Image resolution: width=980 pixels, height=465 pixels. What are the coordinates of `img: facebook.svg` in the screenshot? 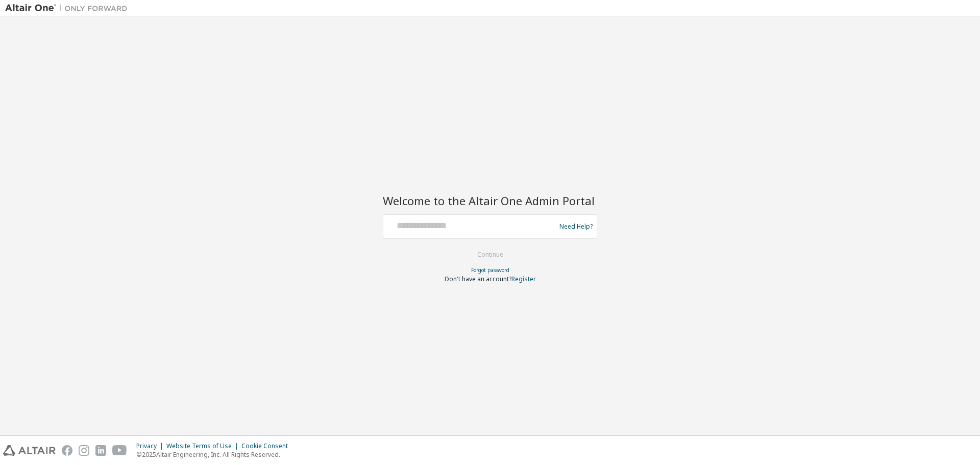 It's located at (67, 451).